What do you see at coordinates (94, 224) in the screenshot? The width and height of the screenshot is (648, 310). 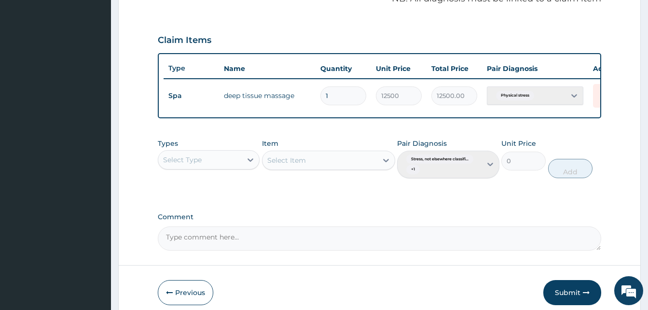 I see `textarea: Type your message and hit 'Enter'` at bounding box center [94, 224].